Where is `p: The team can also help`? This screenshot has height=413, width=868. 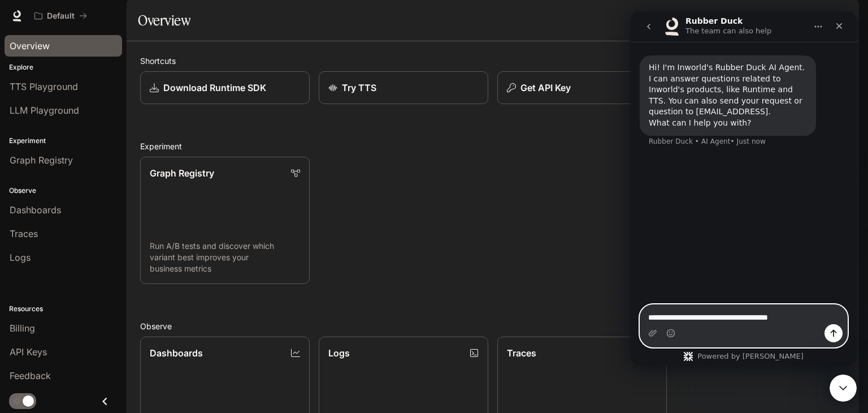 p: The team can also help is located at coordinates (98, 20).